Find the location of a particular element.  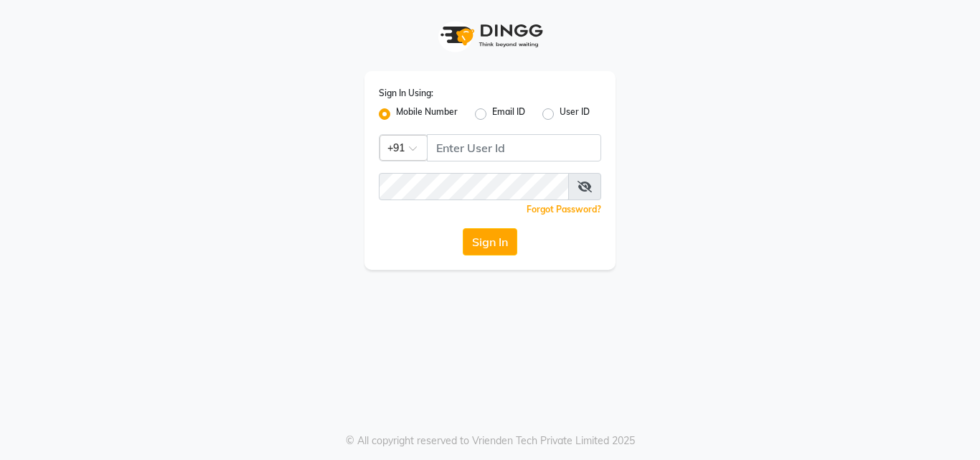

img: logo1.svg is located at coordinates (490, 35).